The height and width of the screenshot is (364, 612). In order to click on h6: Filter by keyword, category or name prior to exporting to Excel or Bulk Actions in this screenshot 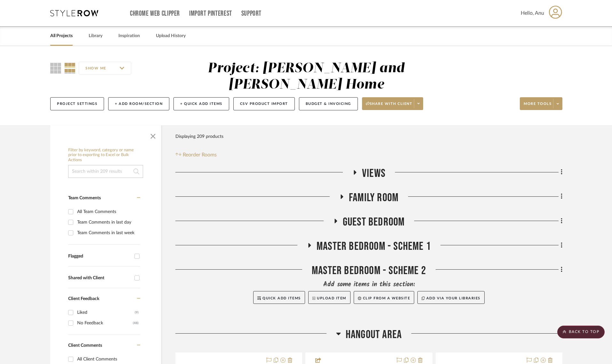, I will do `click(105, 155)`.